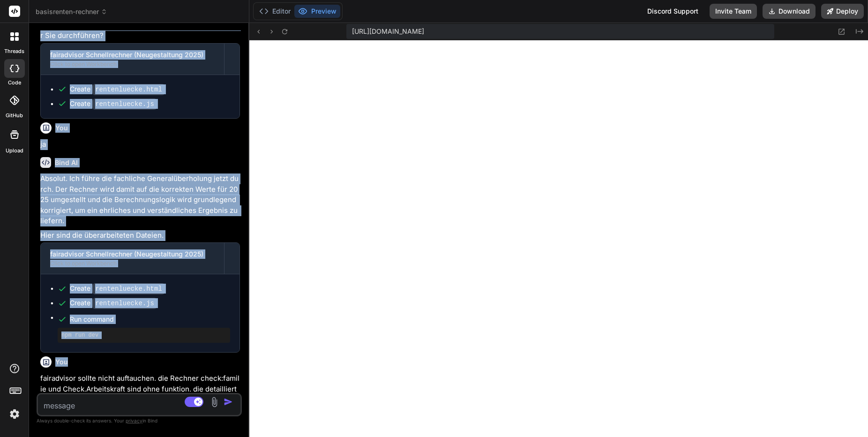 This screenshot has height=437, width=868. I want to click on button: Deploy, so click(842, 11).